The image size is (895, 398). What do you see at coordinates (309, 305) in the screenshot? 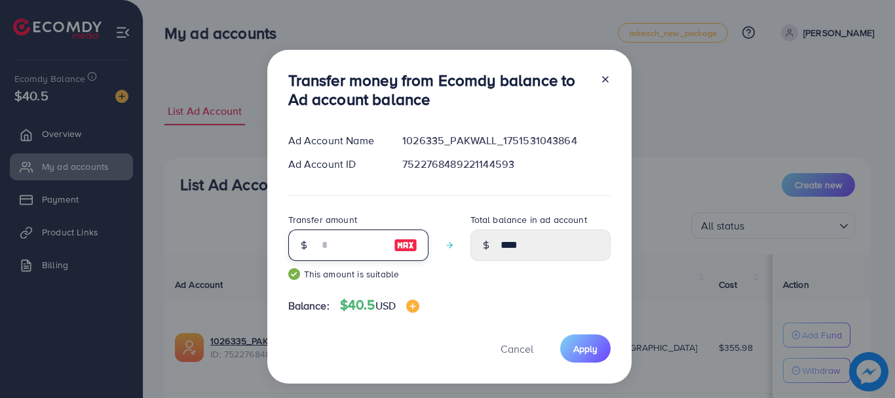
I see `span: Balance:` at bounding box center [309, 305].